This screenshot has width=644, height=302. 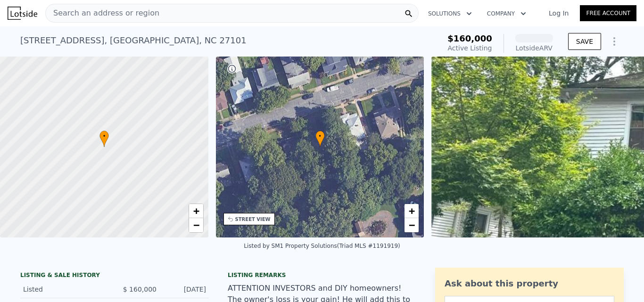 I want to click on span: $ 160,000, so click(x=140, y=289).